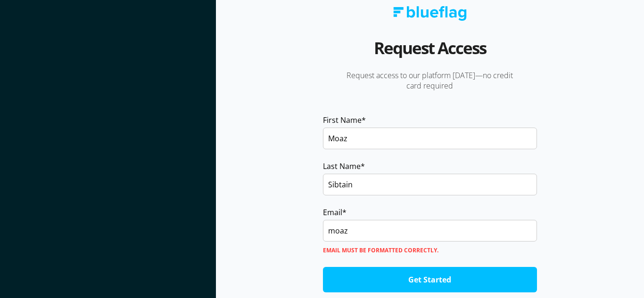  What do you see at coordinates (430, 231) in the screenshot?
I see `input: name@yourcompany.com.au` at bounding box center [430, 231].